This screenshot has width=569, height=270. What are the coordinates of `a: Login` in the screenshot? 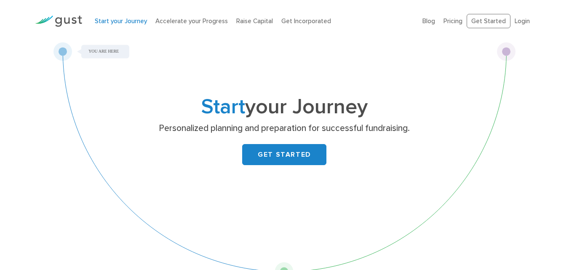 It's located at (522, 21).